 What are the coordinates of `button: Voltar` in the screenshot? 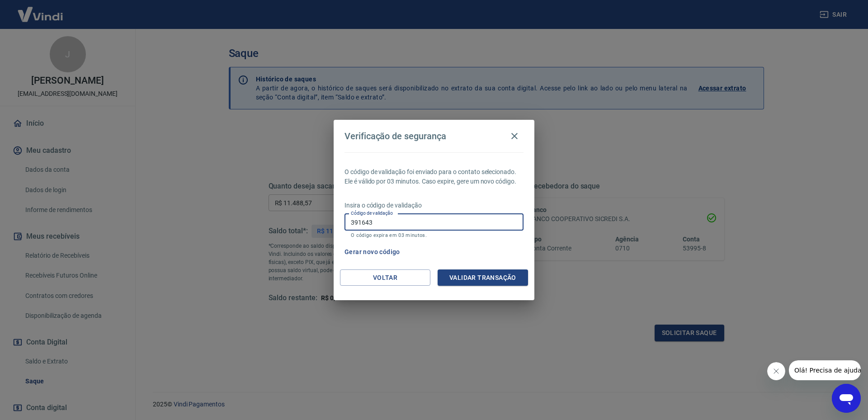 It's located at (385, 278).